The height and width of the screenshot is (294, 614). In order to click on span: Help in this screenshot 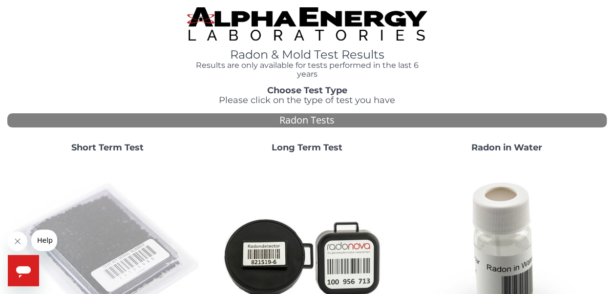, I will do `click(14, 11)`.